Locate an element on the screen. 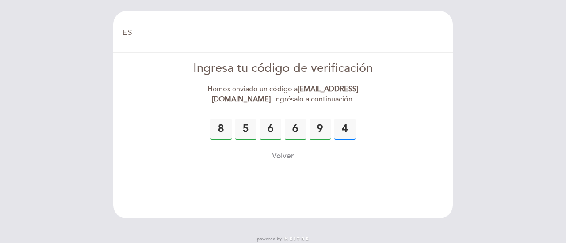  img: MEITRE is located at coordinates (296, 239).